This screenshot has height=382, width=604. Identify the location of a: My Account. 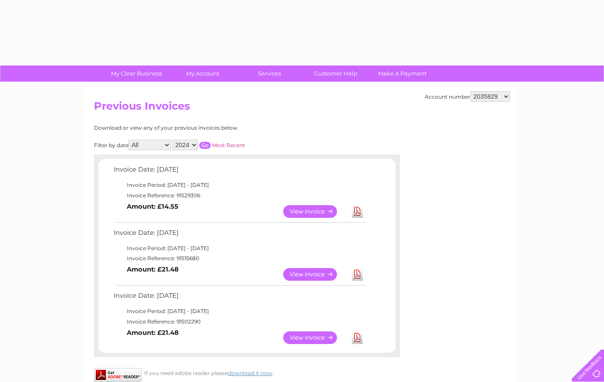
(203, 73).